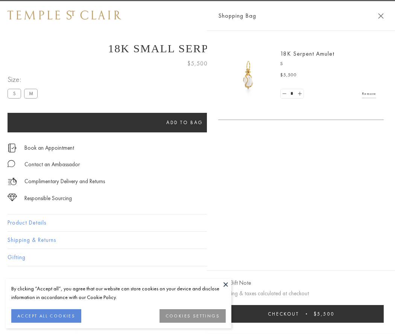 The image size is (395, 334). What do you see at coordinates (283, 314) in the screenshot?
I see `span: Checkout` at bounding box center [283, 314].